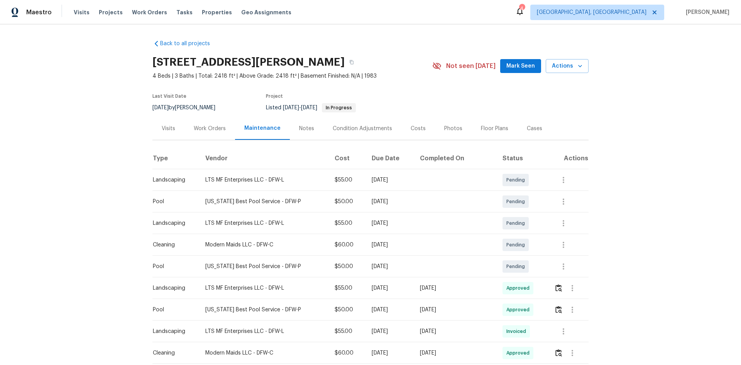 This screenshot has width=741, height=365. What do you see at coordinates (307, 129) in the screenshot?
I see `div: Notes` at bounding box center [307, 129].